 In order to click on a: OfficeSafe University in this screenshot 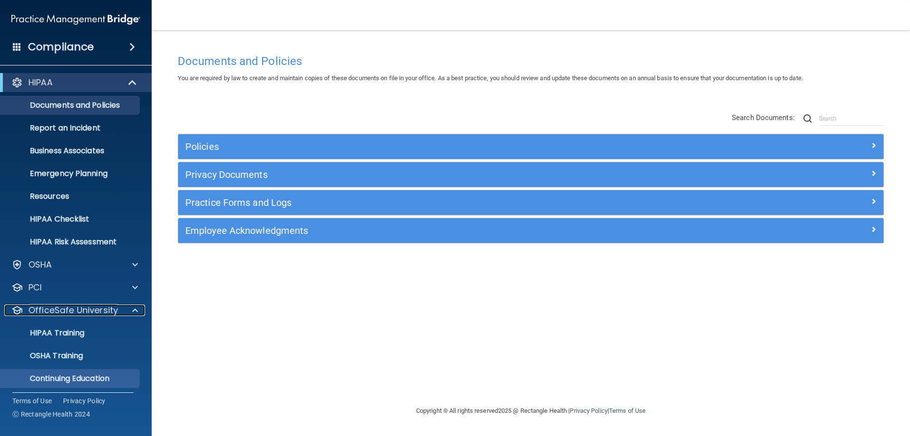, I will do `click(74, 310)`.